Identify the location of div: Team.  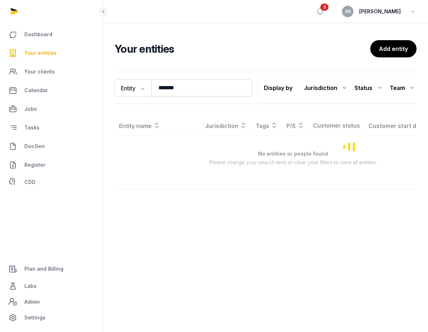
(403, 88).